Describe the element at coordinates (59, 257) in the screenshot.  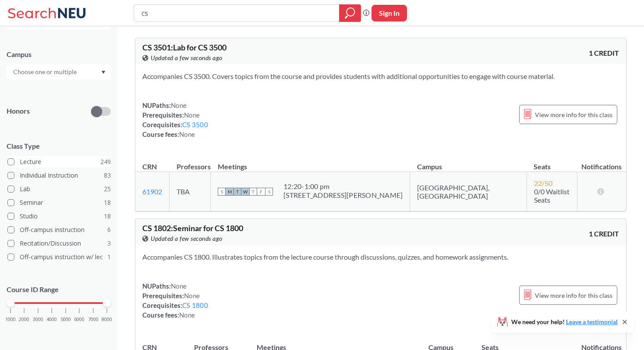
I see `label: Off-campus instruction w/ lec` at that location.